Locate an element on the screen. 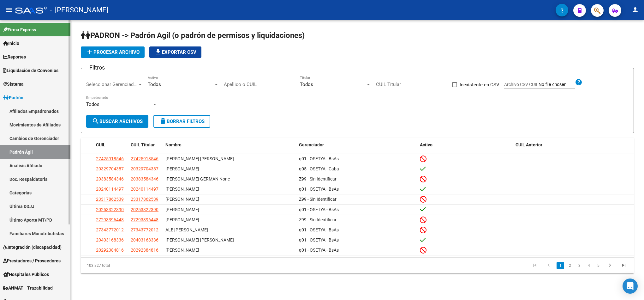 Image resolution: width=644 pixels, height=300 pixels. span: Exportar CSV is located at coordinates (175, 52).